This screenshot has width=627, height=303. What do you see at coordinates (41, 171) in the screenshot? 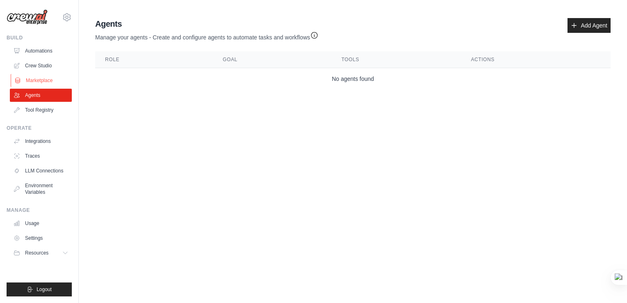
I see `a: LLM Connections` at bounding box center [41, 171].